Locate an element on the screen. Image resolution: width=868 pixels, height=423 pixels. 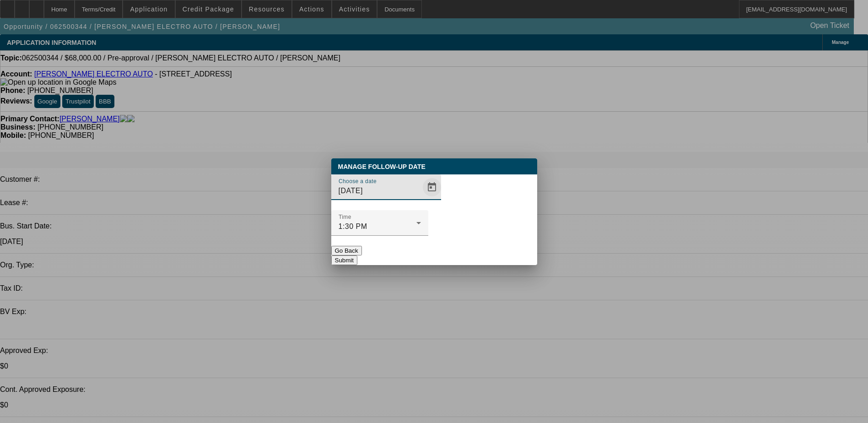
button: Go Back is located at coordinates (346, 251).